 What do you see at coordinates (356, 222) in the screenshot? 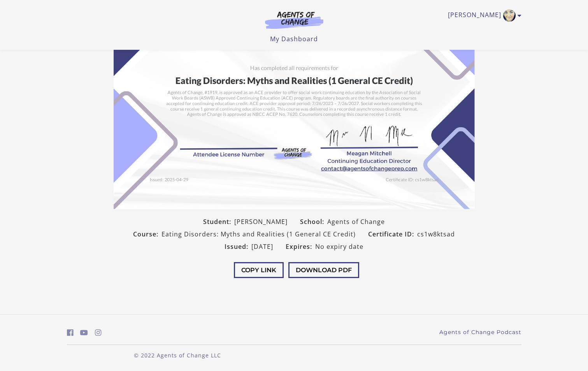
I see `span: Agents of Change` at bounding box center [356, 222].